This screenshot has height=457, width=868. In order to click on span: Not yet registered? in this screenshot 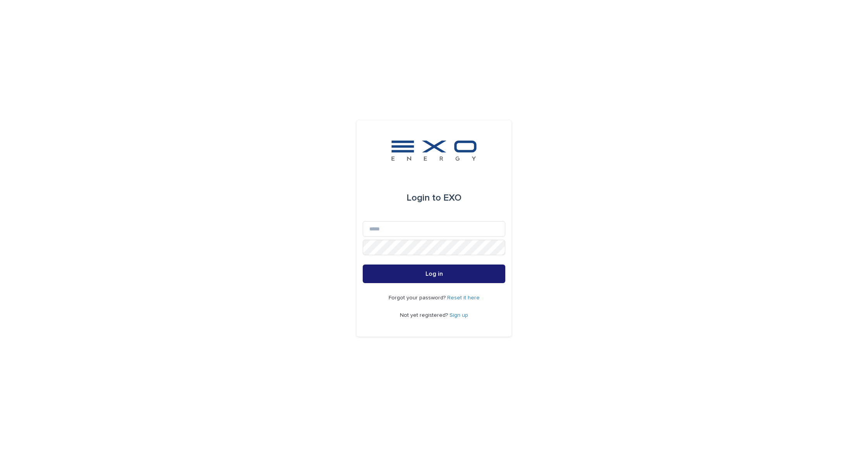, I will do `click(424, 315)`.